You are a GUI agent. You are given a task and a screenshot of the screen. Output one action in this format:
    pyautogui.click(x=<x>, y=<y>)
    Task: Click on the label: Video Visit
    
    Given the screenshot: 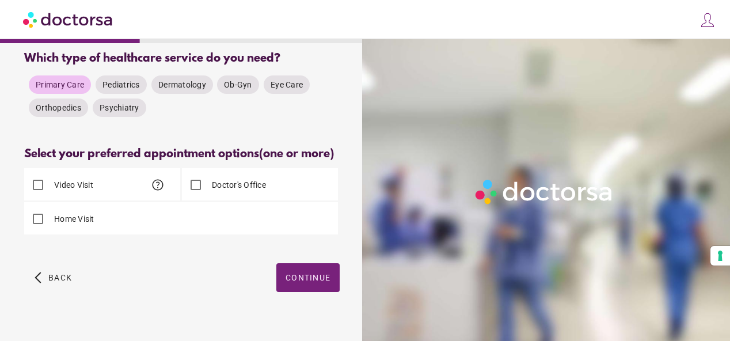 What is the action you would take?
    pyautogui.click(x=73, y=185)
    